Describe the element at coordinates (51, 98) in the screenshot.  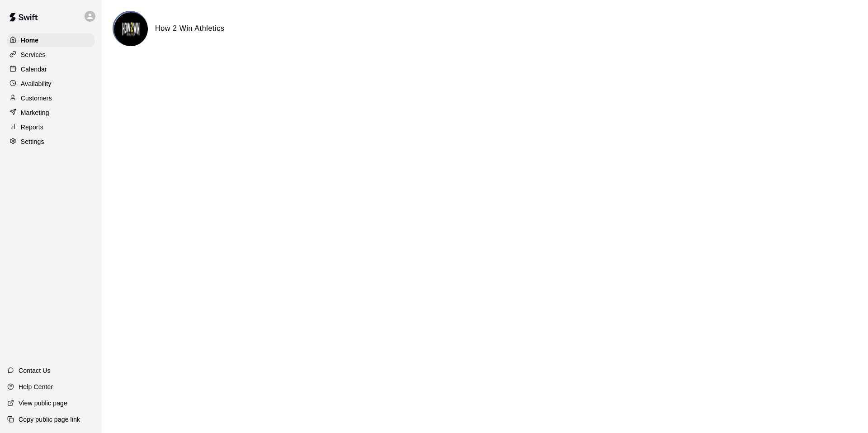
I see `div: Customers` at that location.